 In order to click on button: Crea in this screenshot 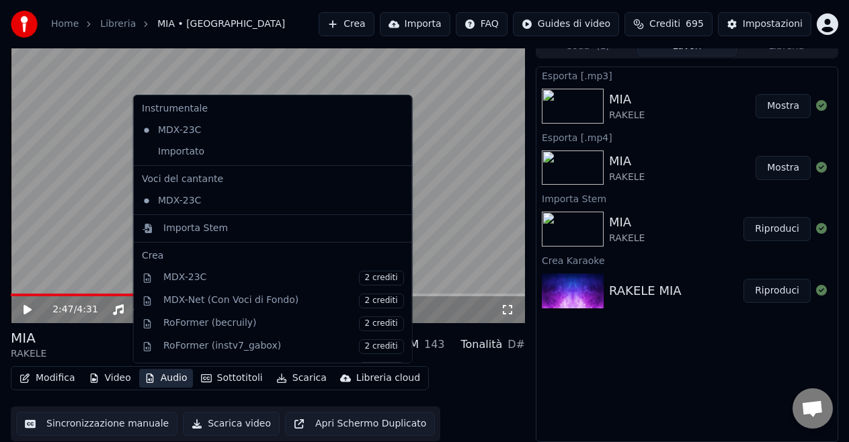, I will do `click(346, 24)`.